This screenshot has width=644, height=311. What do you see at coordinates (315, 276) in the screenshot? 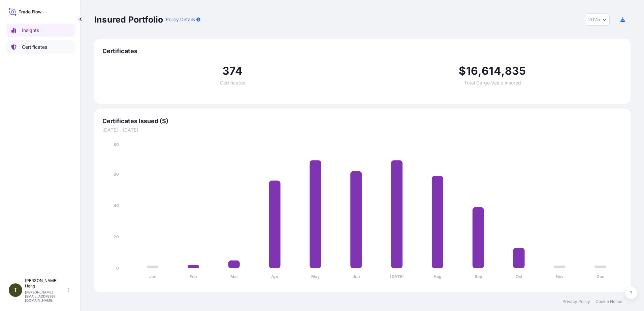
I see `tspan: May` at bounding box center [315, 276].